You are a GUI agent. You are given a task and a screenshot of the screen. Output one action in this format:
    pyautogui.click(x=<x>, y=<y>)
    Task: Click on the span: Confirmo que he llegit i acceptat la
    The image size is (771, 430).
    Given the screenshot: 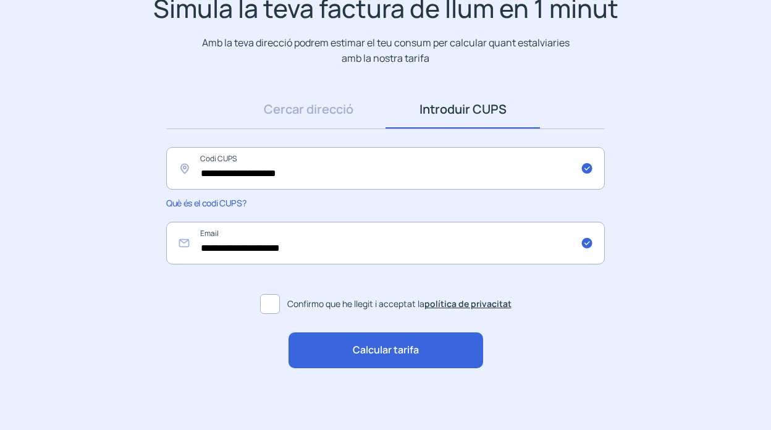 What is the action you would take?
    pyautogui.click(x=399, y=304)
    